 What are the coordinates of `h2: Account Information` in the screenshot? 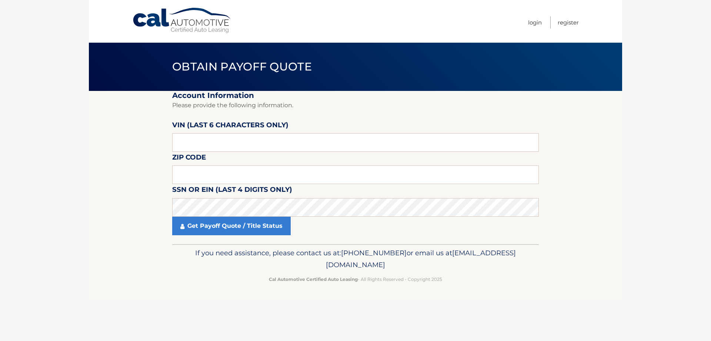 It's located at (356, 95).